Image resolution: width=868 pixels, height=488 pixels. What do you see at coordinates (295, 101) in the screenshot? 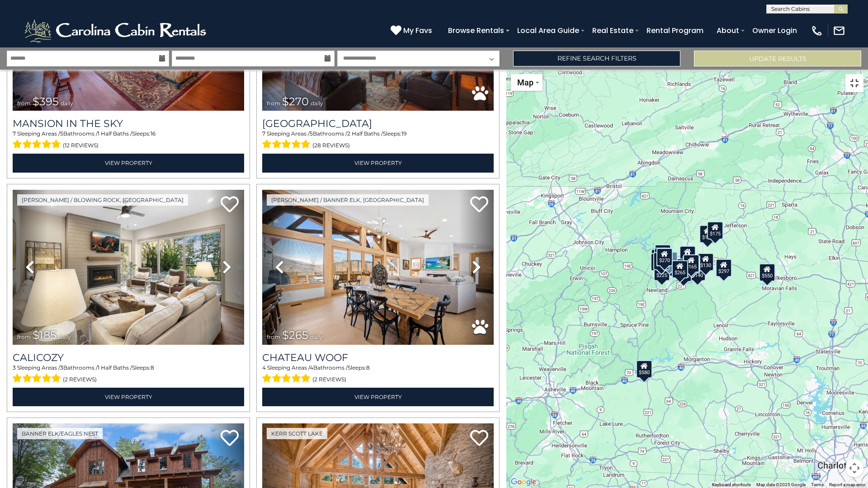
I see `span: $270` at bounding box center [295, 101].